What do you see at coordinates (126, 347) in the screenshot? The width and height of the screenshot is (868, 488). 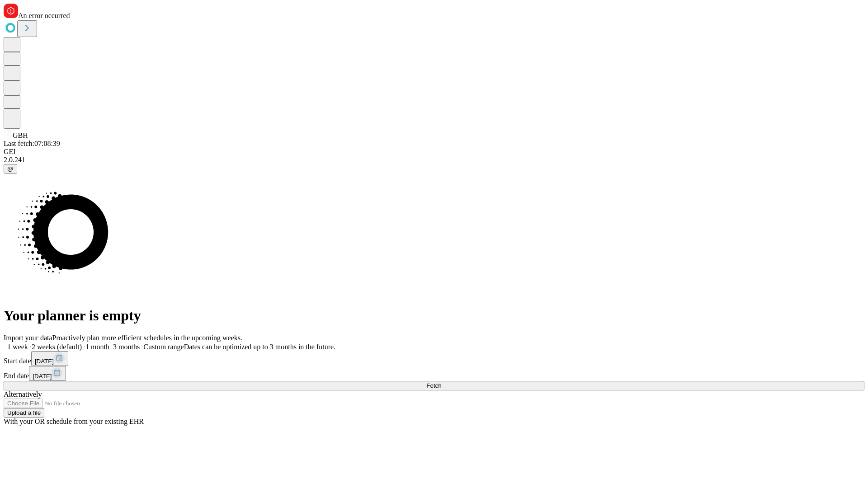 I see `span: 3 months` at bounding box center [126, 347].